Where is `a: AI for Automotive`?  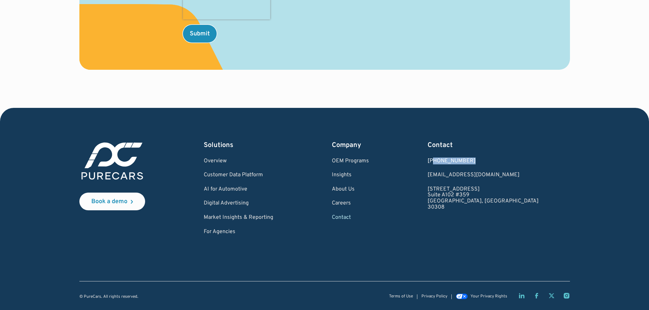 a: AI for Automotive is located at coordinates (238, 190).